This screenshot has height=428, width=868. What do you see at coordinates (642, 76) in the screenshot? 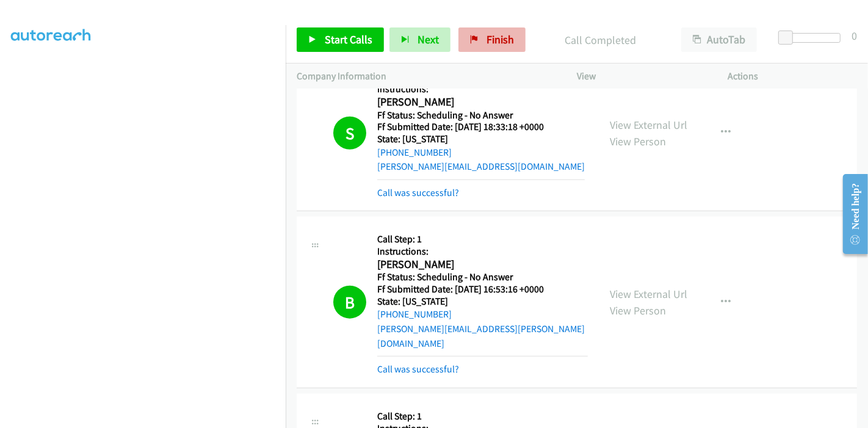
I see `p: View` at bounding box center [642, 76].